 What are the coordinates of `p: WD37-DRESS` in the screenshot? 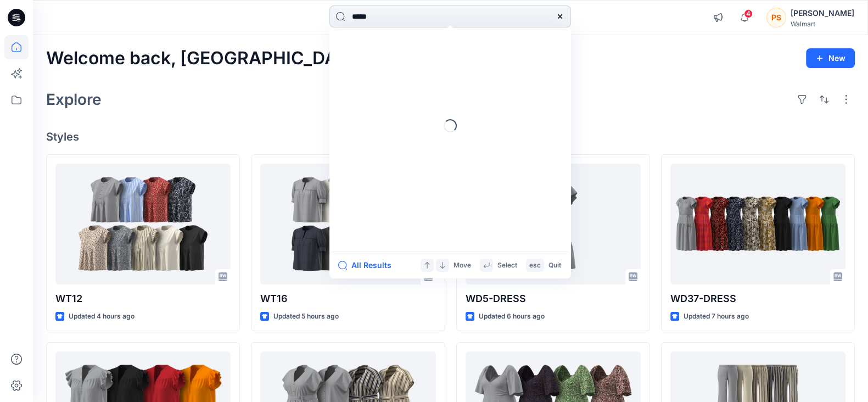 It's located at (758, 299).